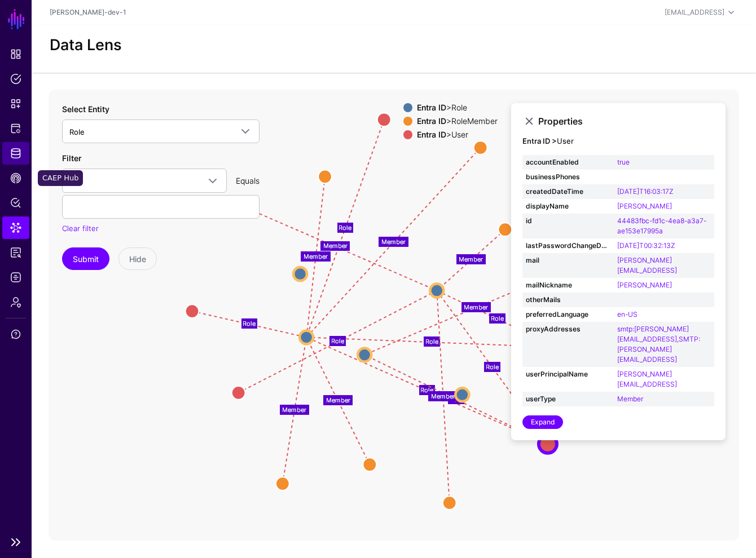 Image resolution: width=756 pixels, height=558 pixels. What do you see at coordinates (568, 285) in the screenshot?
I see `strong: mailNickname` at bounding box center [568, 285].